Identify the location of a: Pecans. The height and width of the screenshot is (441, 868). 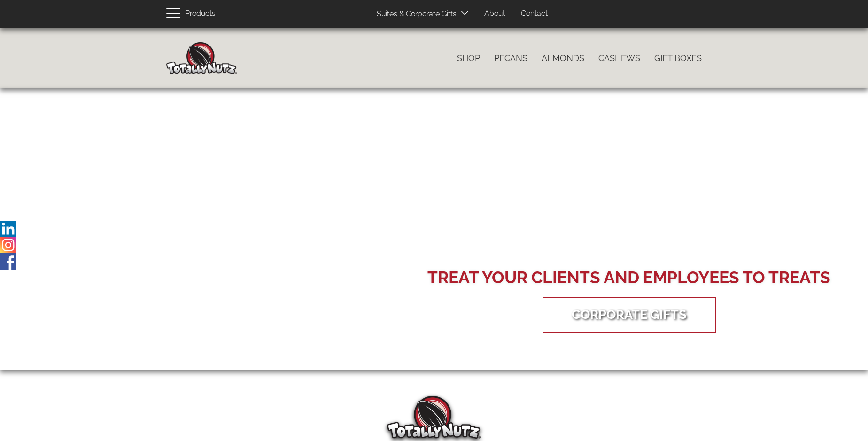
(510, 58).